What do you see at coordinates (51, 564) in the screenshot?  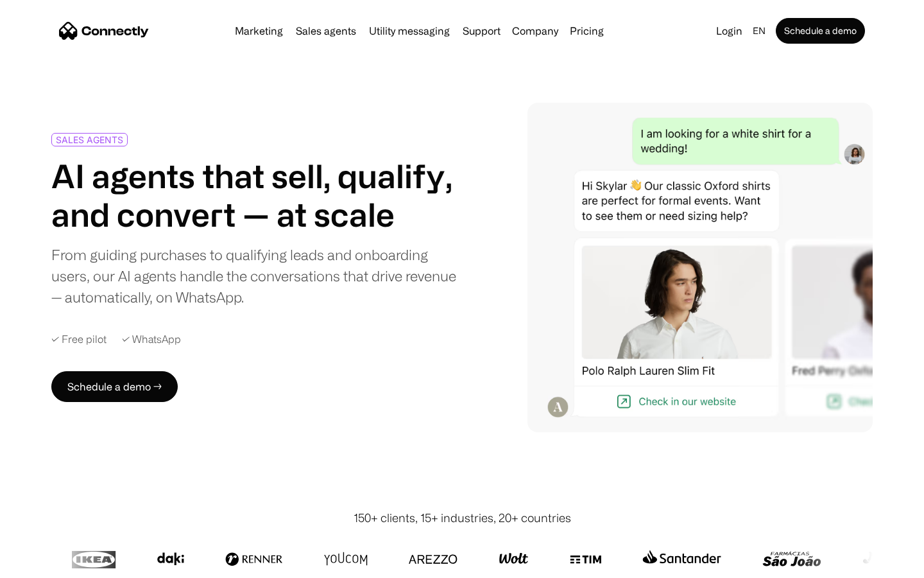 I see `ul: Language list` at bounding box center [51, 564].